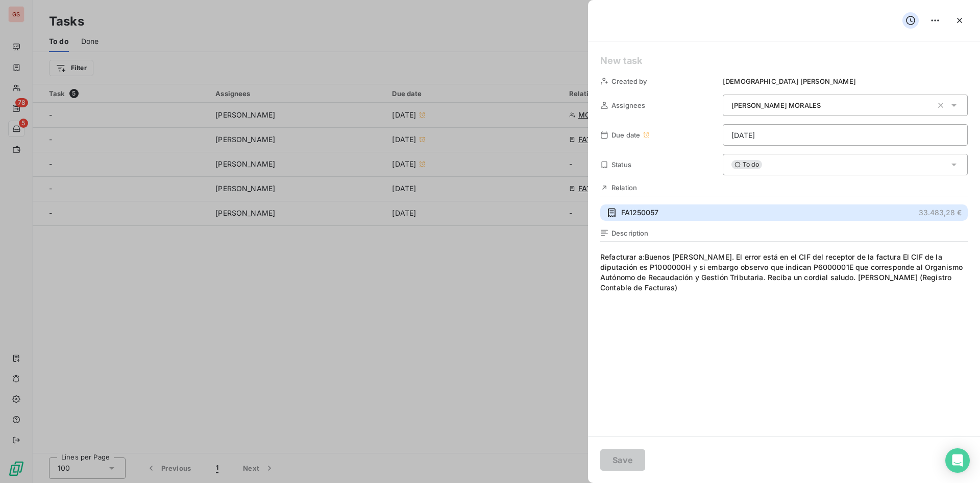 The image size is (980, 483). Describe the element at coordinates (940, 213) in the screenshot. I see `span: 33.483,28 €` at that location.